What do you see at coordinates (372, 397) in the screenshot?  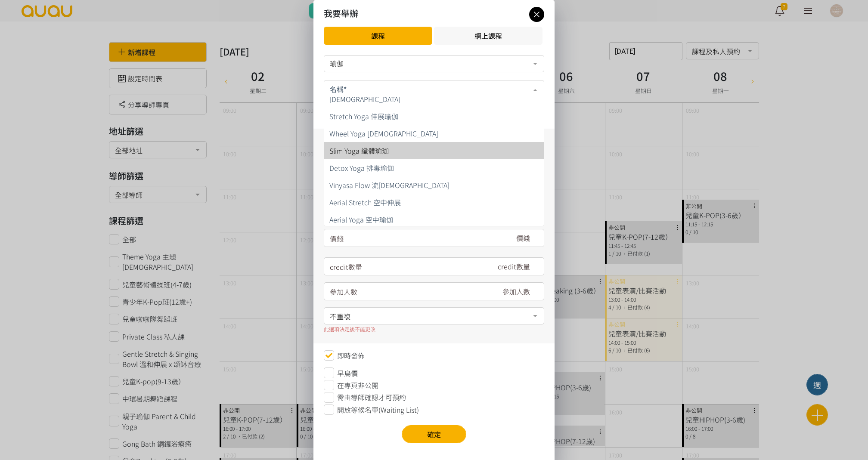 I see `span: 需由導師確認才可預約` at bounding box center [372, 397].